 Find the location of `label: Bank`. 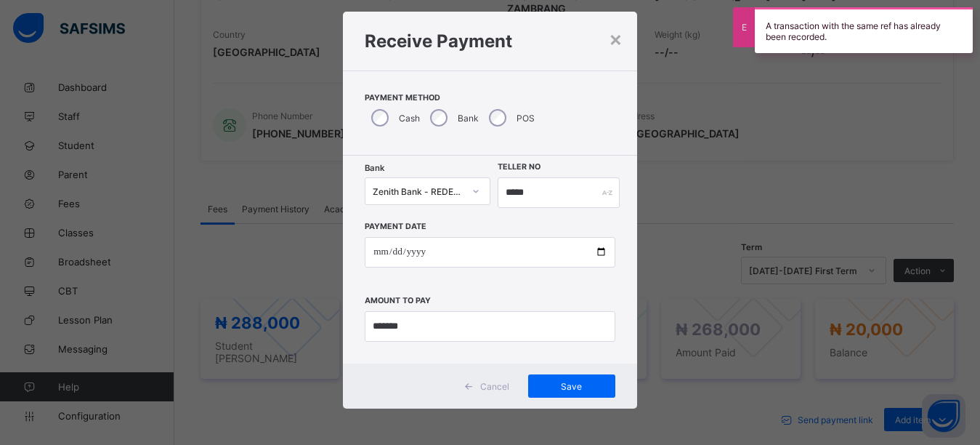

label: Bank is located at coordinates (468, 118).